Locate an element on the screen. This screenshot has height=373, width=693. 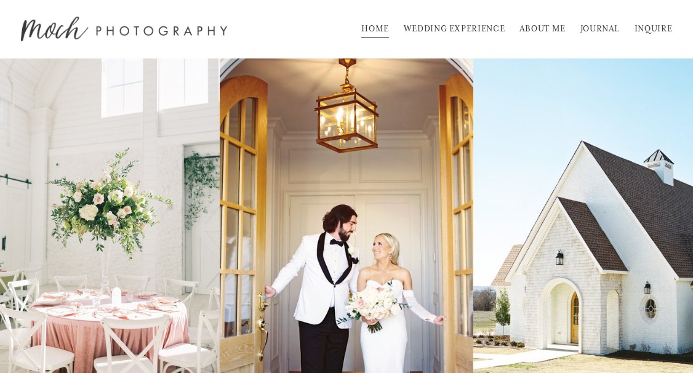
a: HOME is located at coordinates (375, 29).